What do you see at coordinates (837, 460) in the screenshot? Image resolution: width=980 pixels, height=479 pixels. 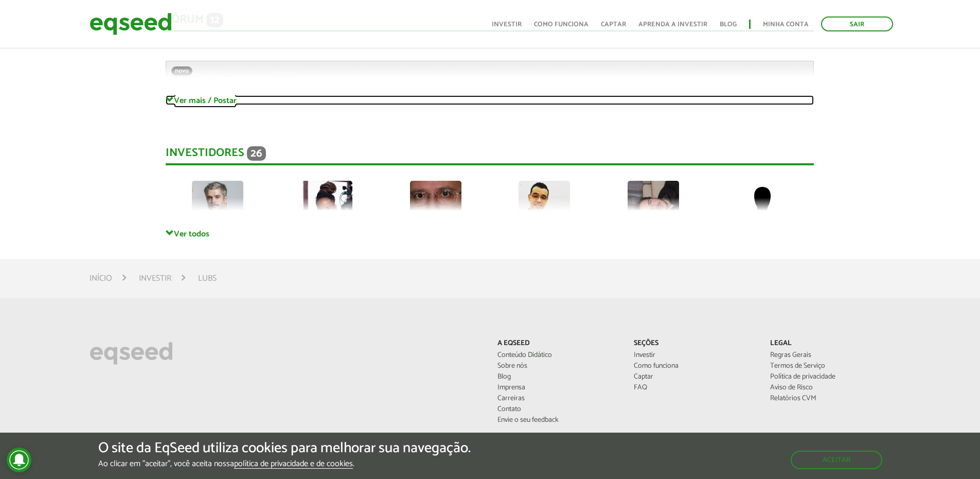 I see `button: Aceitar` at bounding box center [837, 460].